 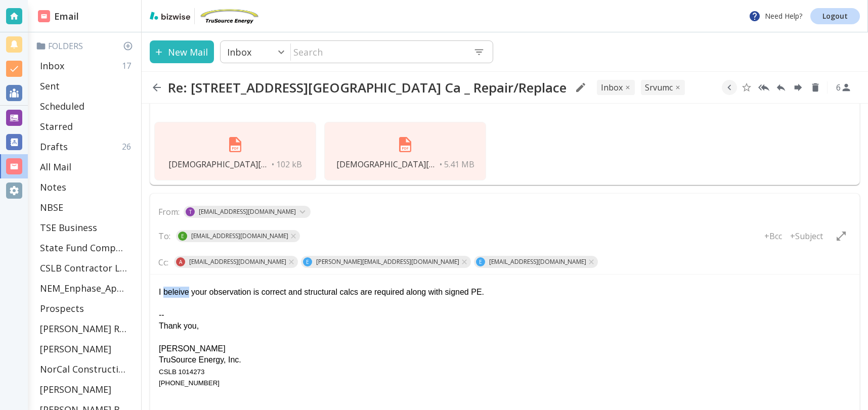 What do you see at coordinates (86, 207) in the screenshot?
I see `div: NBSE` at bounding box center [86, 207].